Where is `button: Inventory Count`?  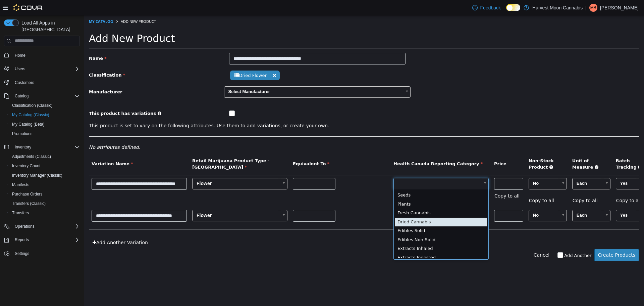 button: Inventory Count is located at coordinates (45, 166).